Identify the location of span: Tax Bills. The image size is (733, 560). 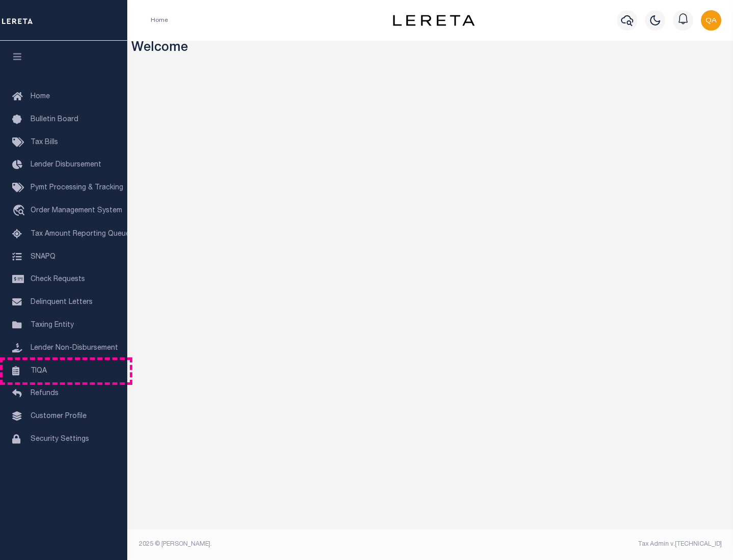
(44, 142).